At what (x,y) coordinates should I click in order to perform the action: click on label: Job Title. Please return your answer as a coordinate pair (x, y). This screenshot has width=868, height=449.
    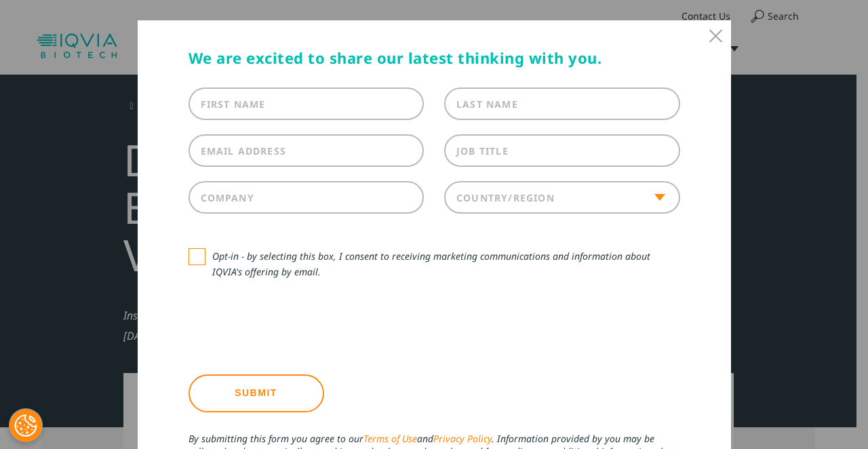
    Looking at the image, I should click on (482, 151).